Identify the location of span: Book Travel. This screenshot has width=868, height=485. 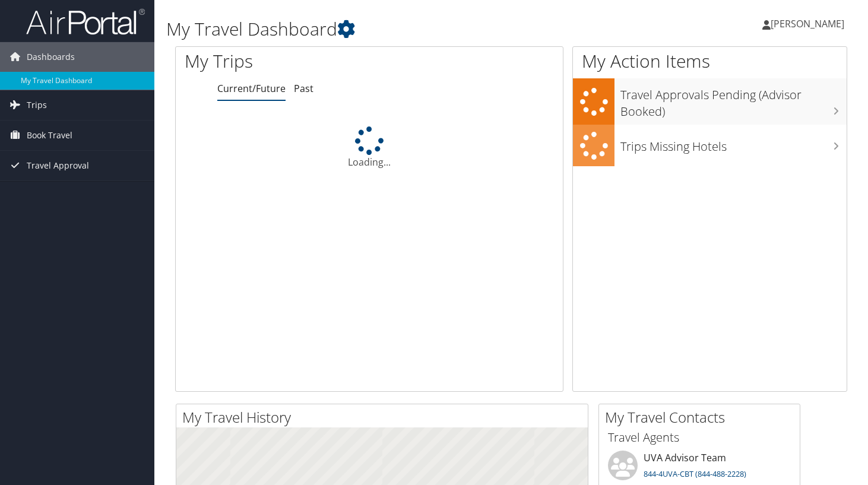
(50, 135).